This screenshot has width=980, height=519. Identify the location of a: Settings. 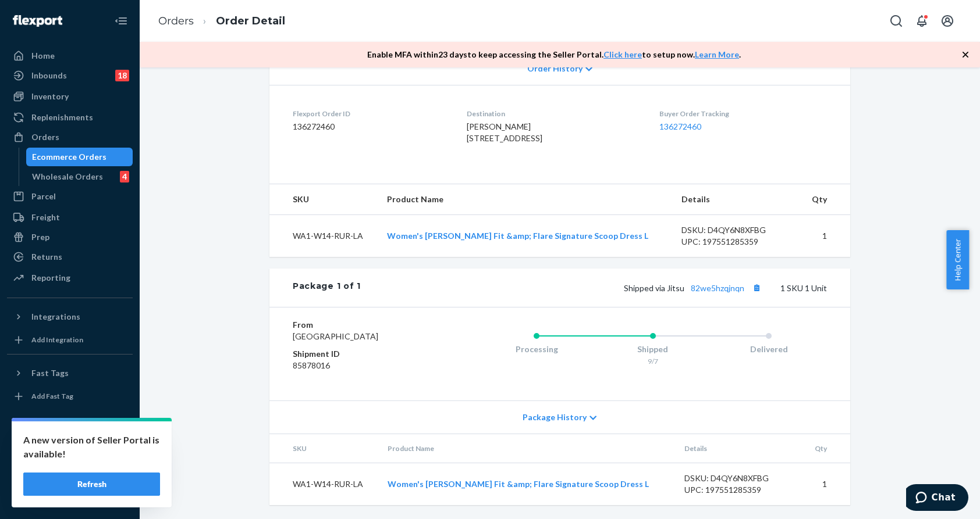
(70, 437).